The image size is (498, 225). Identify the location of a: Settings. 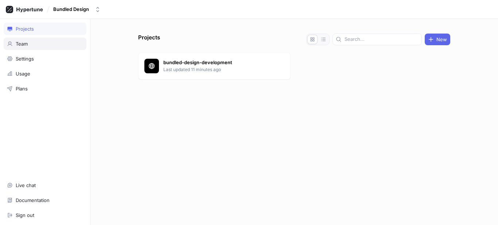
(45, 59).